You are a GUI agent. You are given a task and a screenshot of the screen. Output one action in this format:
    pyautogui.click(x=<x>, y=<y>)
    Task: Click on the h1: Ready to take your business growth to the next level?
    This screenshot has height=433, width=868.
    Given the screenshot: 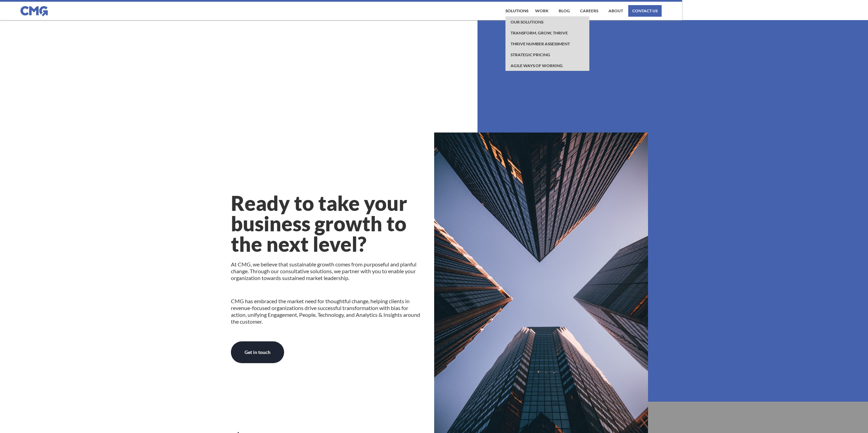 What is the action you would take?
    pyautogui.click(x=327, y=223)
    